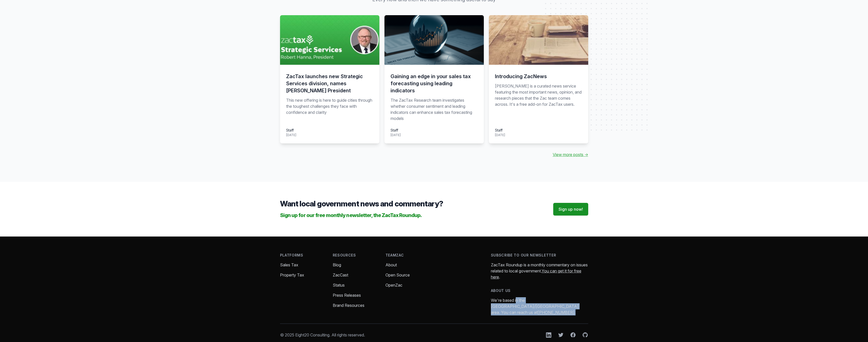  What do you see at coordinates (539, 40) in the screenshot?
I see `img: zac-news.jpg` at bounding box center [539, 40].